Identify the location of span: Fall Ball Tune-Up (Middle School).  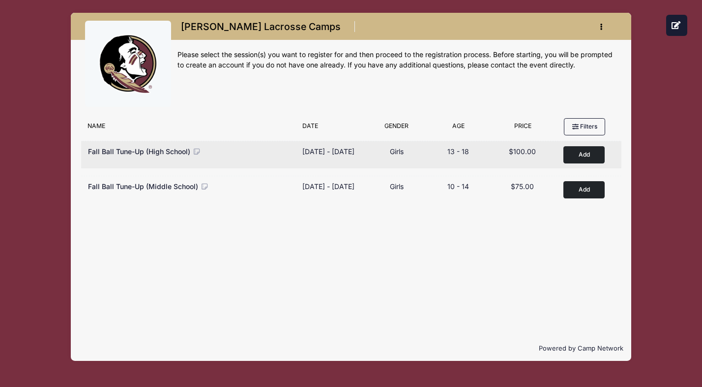
(143, 186).